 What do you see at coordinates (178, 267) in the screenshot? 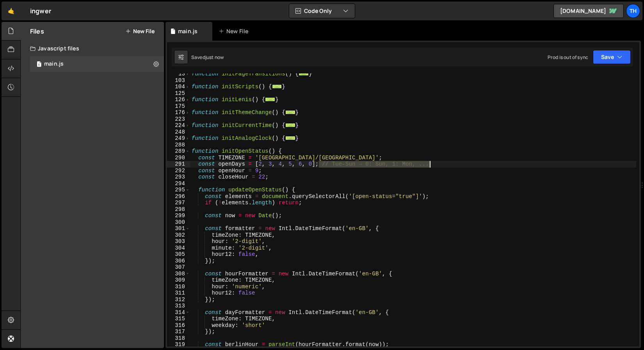
I see `div: 307` at bounding box center [178, 267].